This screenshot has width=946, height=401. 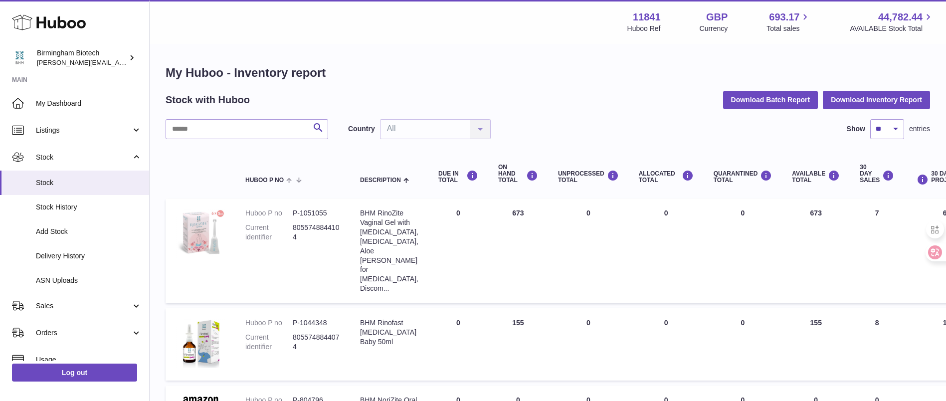 I want to click on span: Huboo P no, so click(x=264, y=180).